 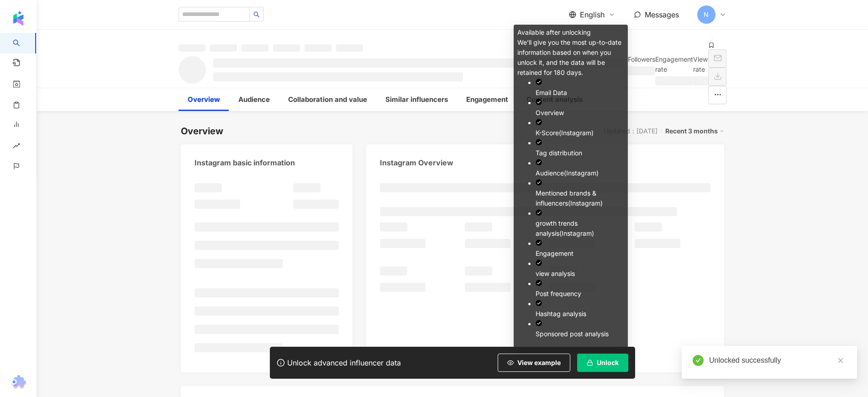 What do you see at coordinates (29, 44) in the screenshot?
I see `a: search` at bounding box center [29, 44].